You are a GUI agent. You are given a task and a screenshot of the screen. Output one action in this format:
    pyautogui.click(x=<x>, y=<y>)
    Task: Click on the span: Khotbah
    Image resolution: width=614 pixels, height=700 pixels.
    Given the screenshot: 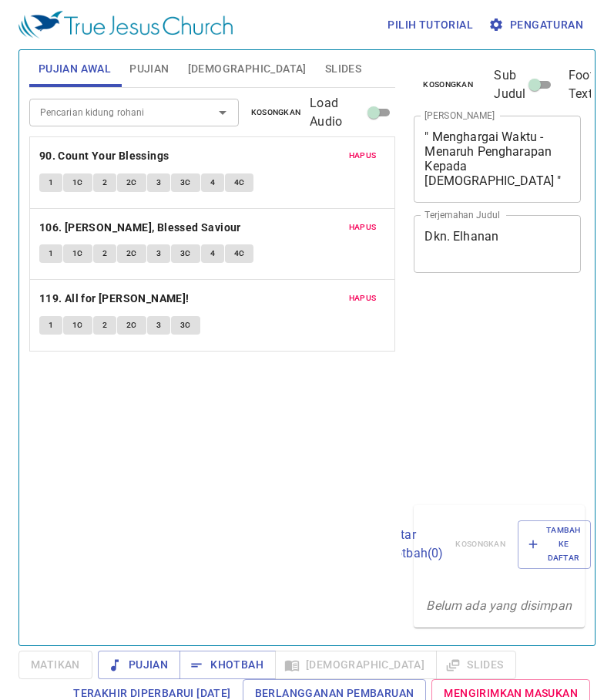 What is the action you would take?
    pyautogui.click(x=227, y=664)
    